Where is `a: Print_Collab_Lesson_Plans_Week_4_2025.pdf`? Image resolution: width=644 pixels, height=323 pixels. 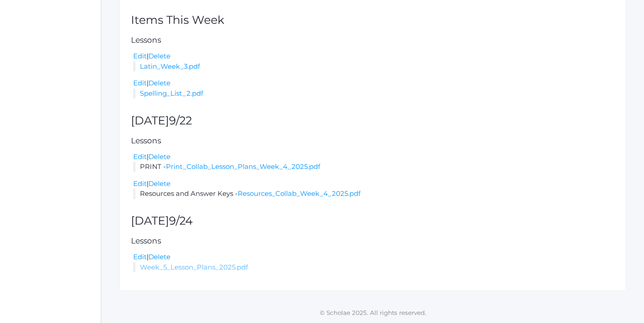 a: Print_Collab_Lesson_Plans_Week_4_2025.pdf is located at coordinates (243, 166).